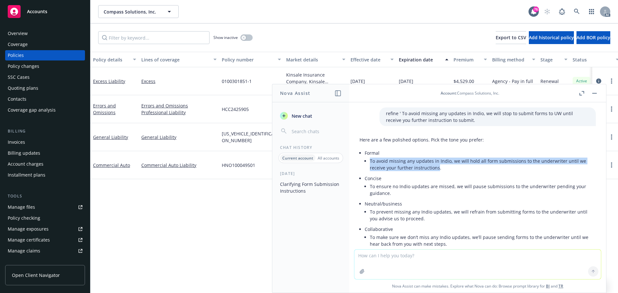 Image resolution: width=618 pixels, height=293 pixels. I want to click on div: Manage exposures, so click(28, 229).